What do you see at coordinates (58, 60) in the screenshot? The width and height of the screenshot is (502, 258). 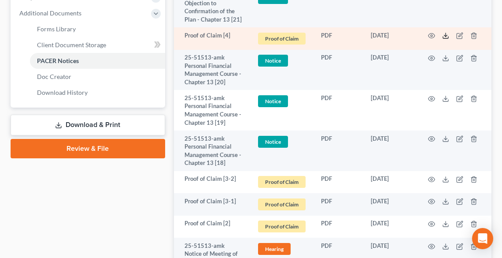 I see `span: PACER Notices` at bounding box center [58, 60].